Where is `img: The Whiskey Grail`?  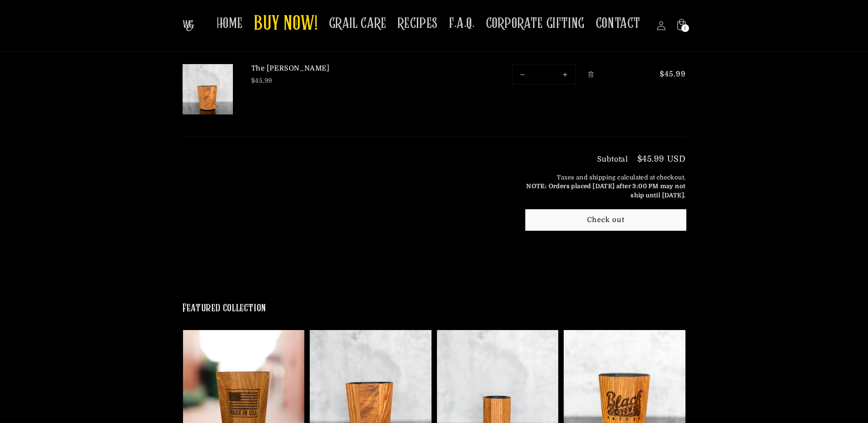 img: The Whiskey Grail is located at coordinates (188, 26).